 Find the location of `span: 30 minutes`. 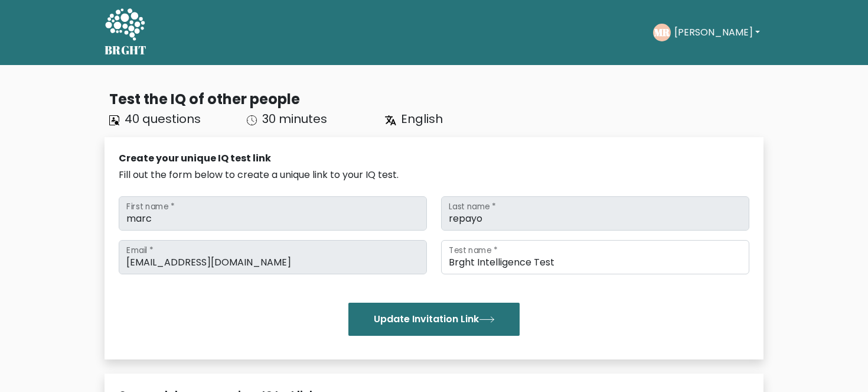

span: 30 minutes is located at coordinates (294, 119).